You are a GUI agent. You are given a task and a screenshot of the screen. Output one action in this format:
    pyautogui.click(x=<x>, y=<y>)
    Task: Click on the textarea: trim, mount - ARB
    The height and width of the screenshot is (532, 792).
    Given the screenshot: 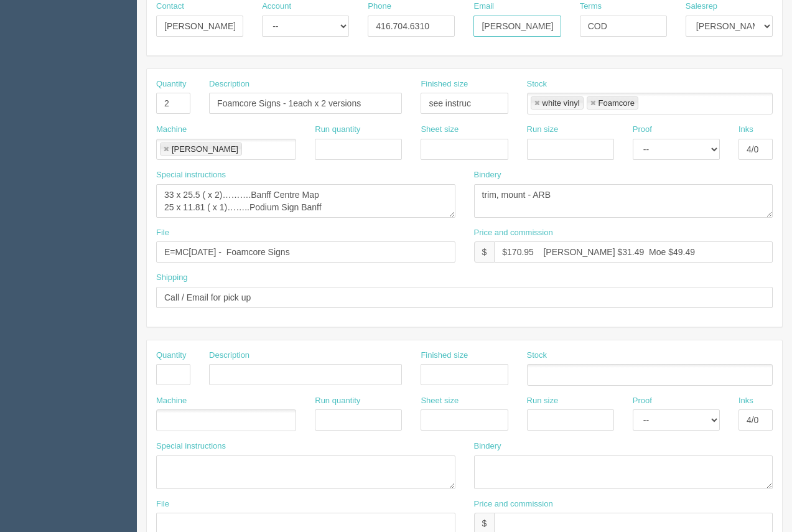 What is the action you would take?
    pyautogui.click(x=624, y=201)
    